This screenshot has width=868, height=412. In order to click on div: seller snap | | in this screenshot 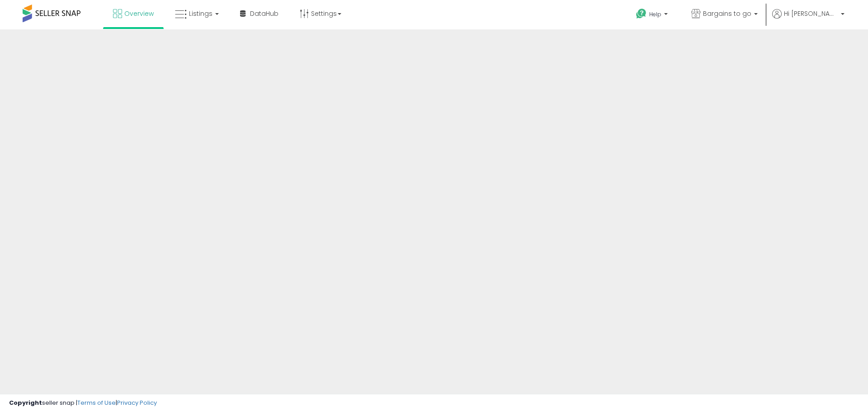, I will do `click(83, 402)`.